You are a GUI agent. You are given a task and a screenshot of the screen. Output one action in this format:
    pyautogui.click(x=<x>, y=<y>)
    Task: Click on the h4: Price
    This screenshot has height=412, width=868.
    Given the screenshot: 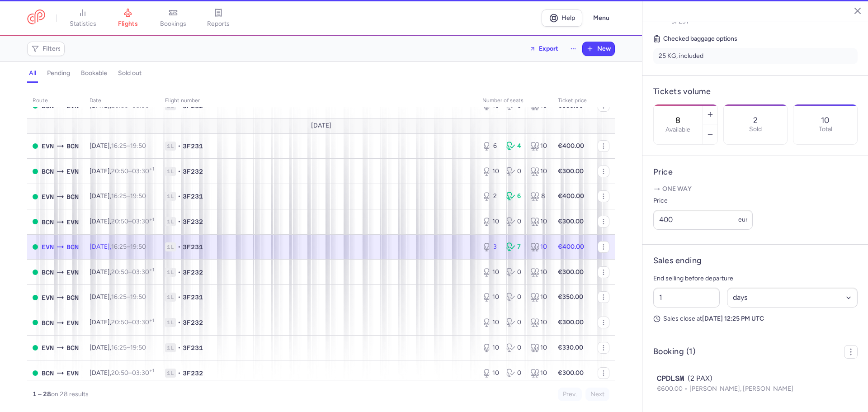 What is the action you would take?
    pyautogui.click(x=755, y=172)
    